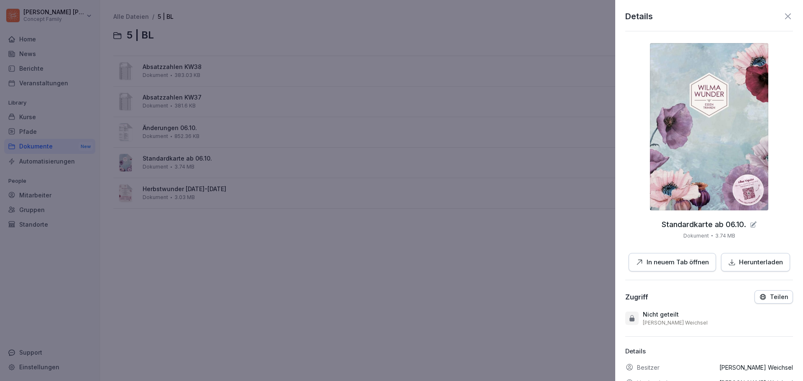 This screenshot has width=803, height=381. Describe the element at coordinates (709, 127) in the screenshot. I see `a: thumbnail` at that location.